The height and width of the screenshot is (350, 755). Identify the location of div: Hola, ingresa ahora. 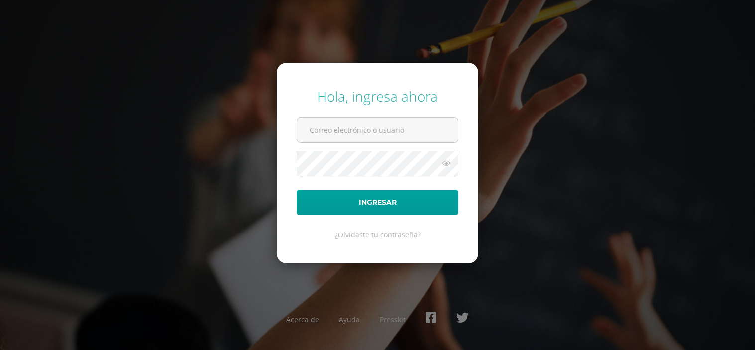
(377, 96).